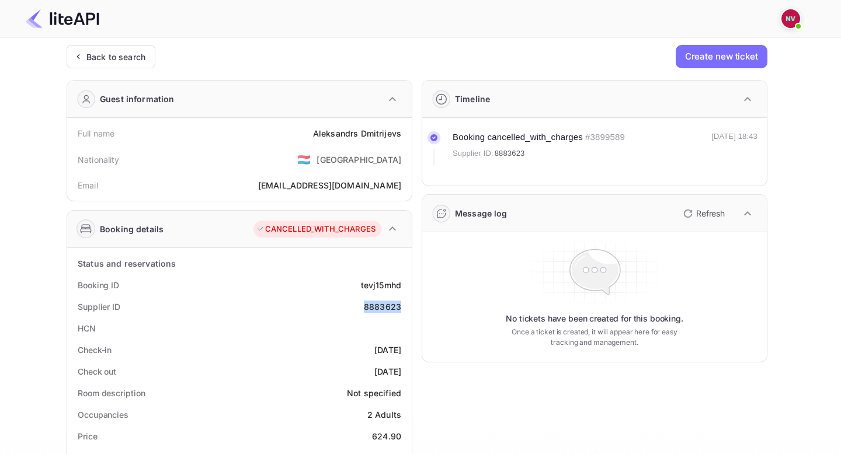  I want to click on div: HCN, so click(86, 328).